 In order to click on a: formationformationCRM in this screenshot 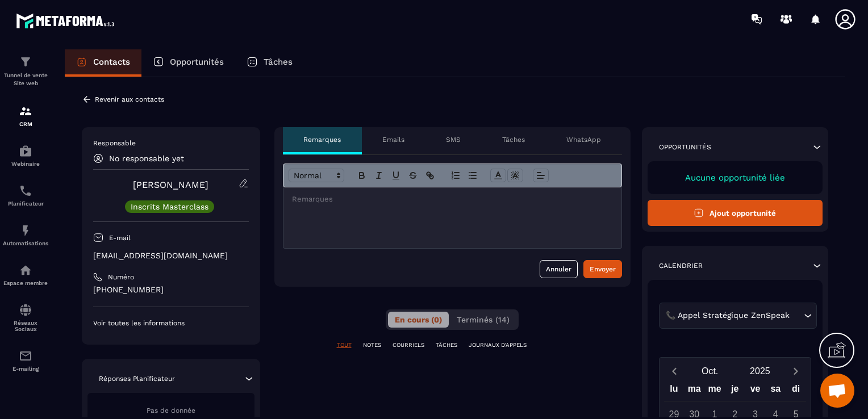, I will do `click(25, 116)`.